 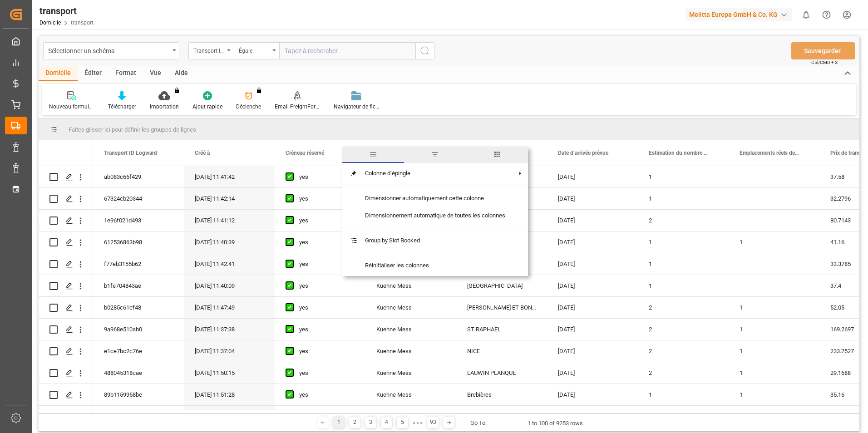 I want to click on span: Group by Slot Booked, so click(x=435, y=240).